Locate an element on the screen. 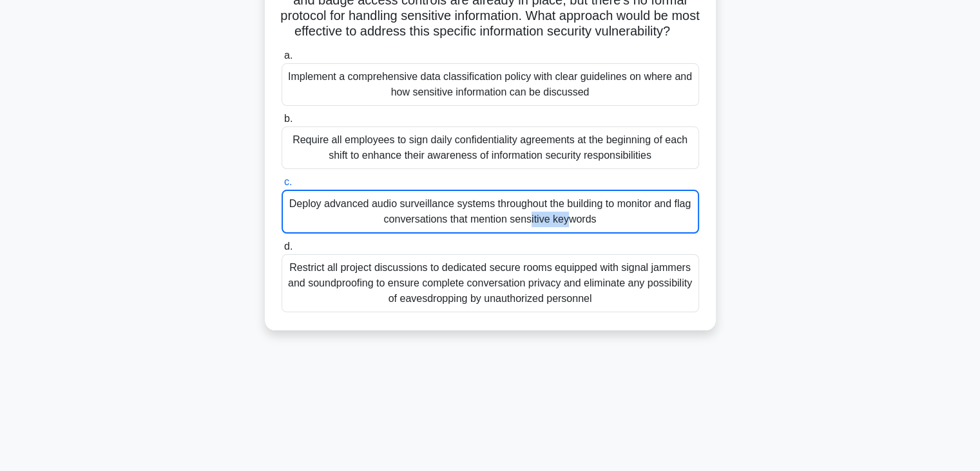 This screenshot has height=471, width=980. span: c. is located at coordinates (288, 181).